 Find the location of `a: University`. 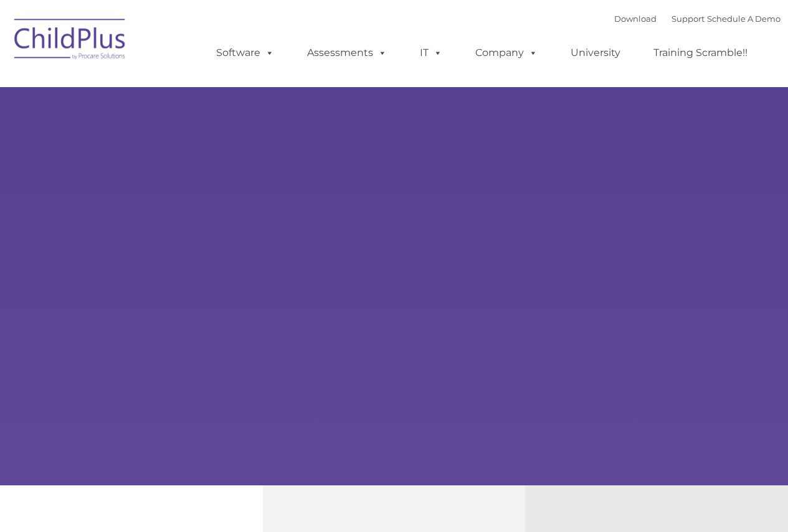

a: University is located at coordinates (596, 53).